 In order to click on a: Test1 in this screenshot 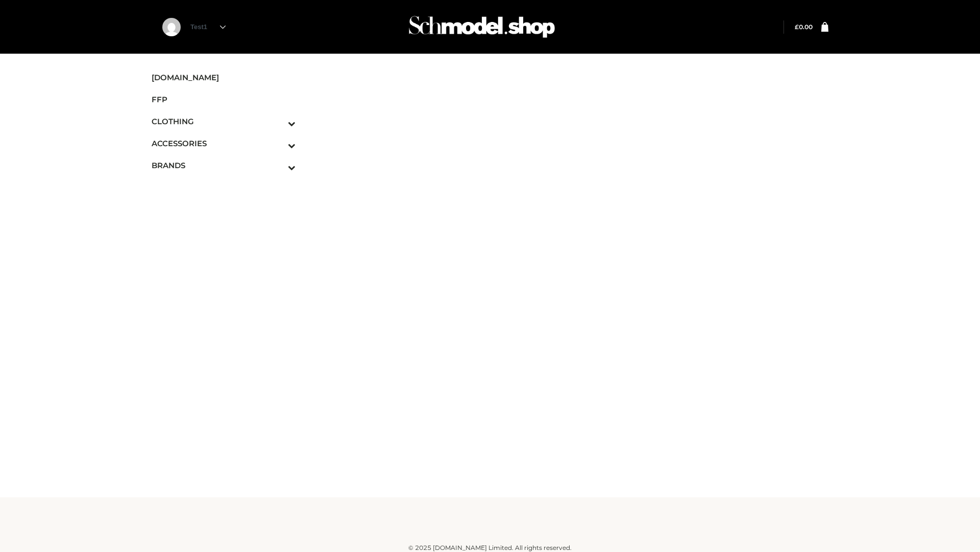, I will do `click(207, 27)`.